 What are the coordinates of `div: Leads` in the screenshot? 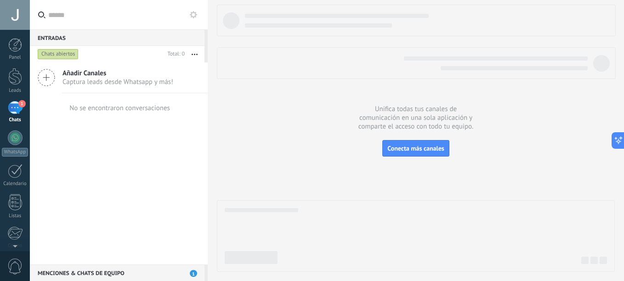 It's located at (15, 91).